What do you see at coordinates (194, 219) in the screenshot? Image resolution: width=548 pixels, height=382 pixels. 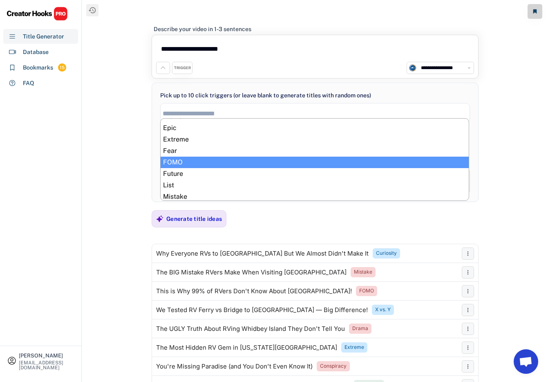 I see `div: Generate title ideas` at bounding box center [194, 219].